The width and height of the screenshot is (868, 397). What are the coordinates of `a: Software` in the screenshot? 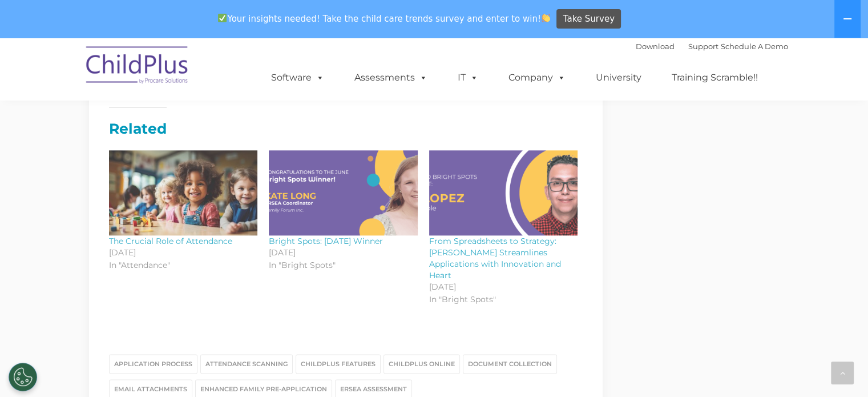 It's located at (297, 78).